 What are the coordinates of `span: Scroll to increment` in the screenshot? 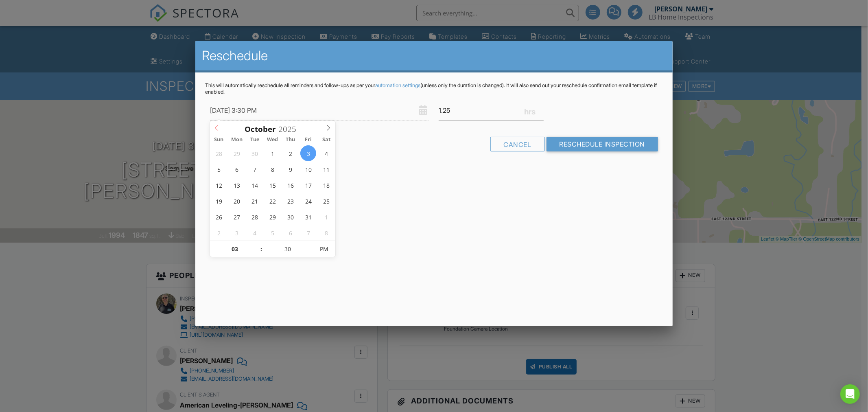 It's located at (260, 129).